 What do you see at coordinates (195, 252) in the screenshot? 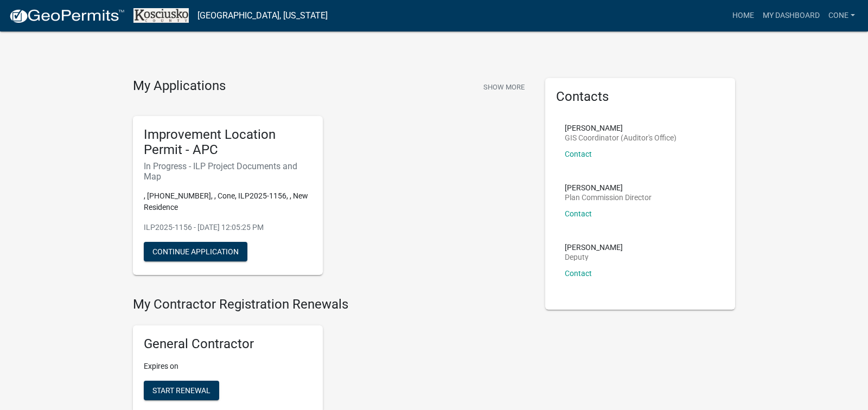
I see `button: Continue Application` at bounding box center [195, 252].